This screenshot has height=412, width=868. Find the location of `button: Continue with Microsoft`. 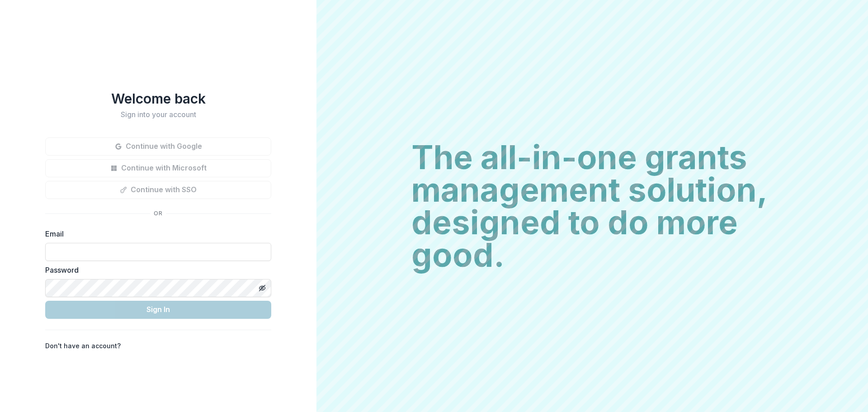

button: Continue with Microsoft is located at coordinates (158, 168).